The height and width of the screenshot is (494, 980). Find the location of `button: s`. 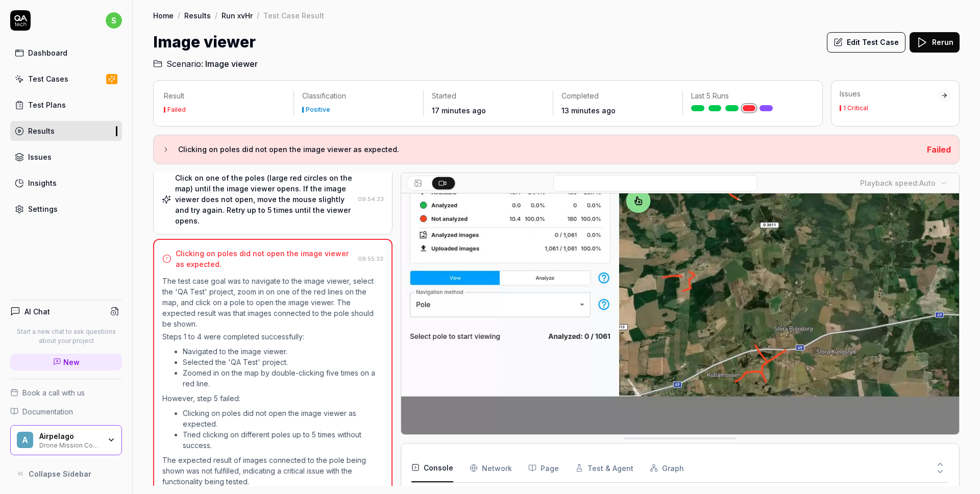

button: s is located at coordinates (114, 20).